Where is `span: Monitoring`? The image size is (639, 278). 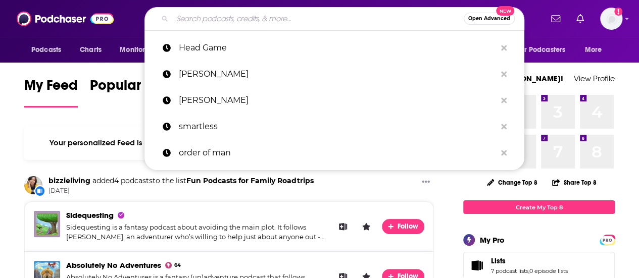
span: Monitoring is located at coordinates (137, 50).